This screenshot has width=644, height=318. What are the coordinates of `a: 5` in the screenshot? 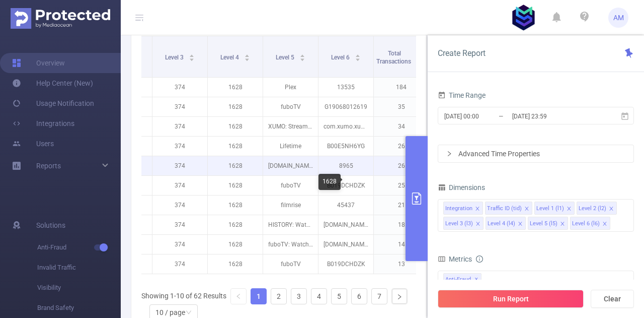 It's located at (339, 297).